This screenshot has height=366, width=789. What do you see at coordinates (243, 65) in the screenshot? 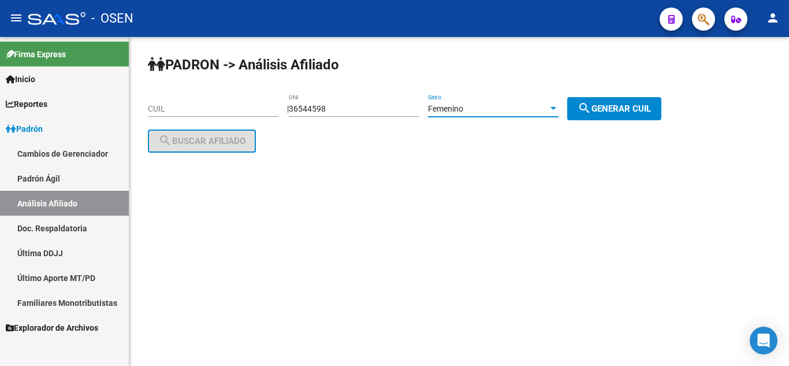
I see `strong: PADRON -> Análisis Afiliado` at bounding box center [243, 65].